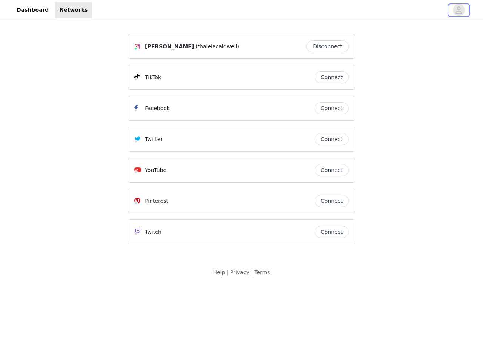 This screenshot has height=362, width=483. I want to click on p: Facebook, so click(157, 108).